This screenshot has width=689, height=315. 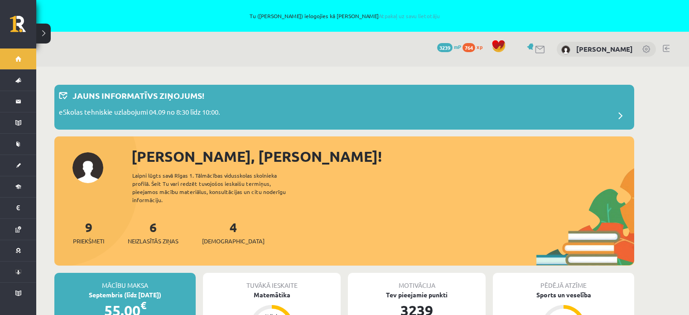 What do you see at coordinates (217, 187) in the screenshot?
I see `div: Laipni lūgts savā Rīgas 1. Tālmācības vidusskolas skolnieka profilā. Šeit Tu vari redzēt tuvojošo...` at bounding box center [217, 187].